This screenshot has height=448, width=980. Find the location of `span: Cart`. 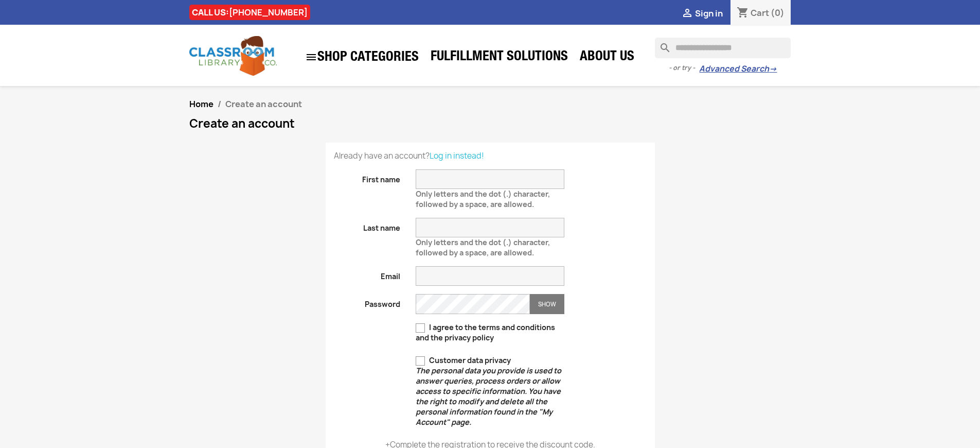

span: Cart is located at coordinates (760, 13).